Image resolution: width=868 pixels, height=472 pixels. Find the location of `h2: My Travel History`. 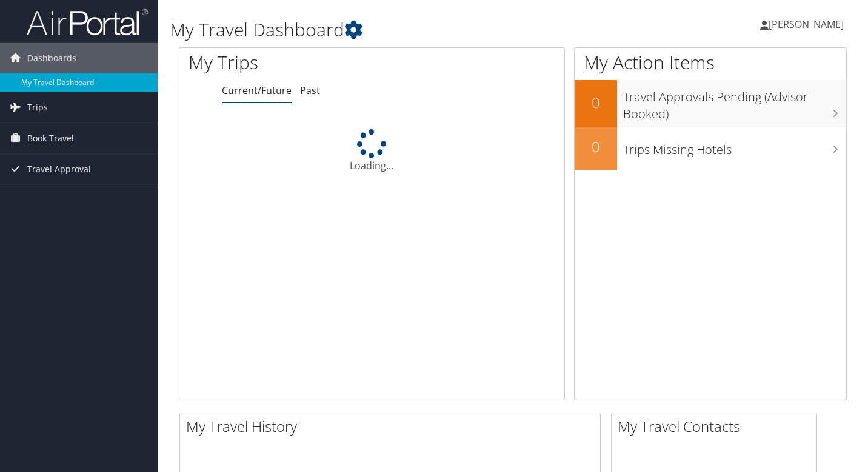

h2: My Travel History is located at coordinates (393, 426).